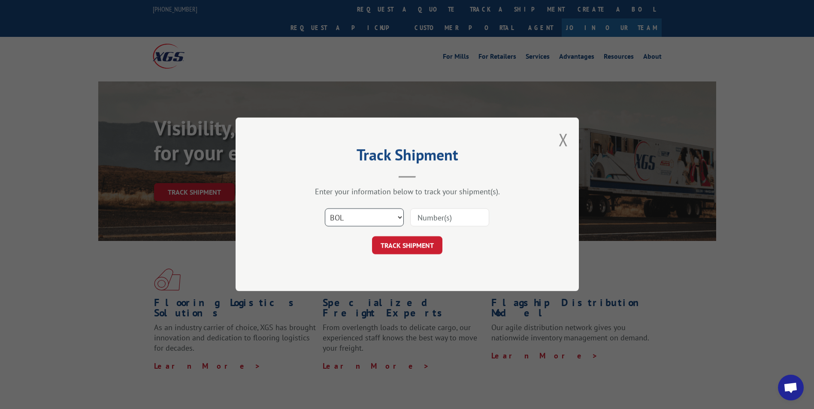  I want to click on div: Open chat, so click(791, 388).